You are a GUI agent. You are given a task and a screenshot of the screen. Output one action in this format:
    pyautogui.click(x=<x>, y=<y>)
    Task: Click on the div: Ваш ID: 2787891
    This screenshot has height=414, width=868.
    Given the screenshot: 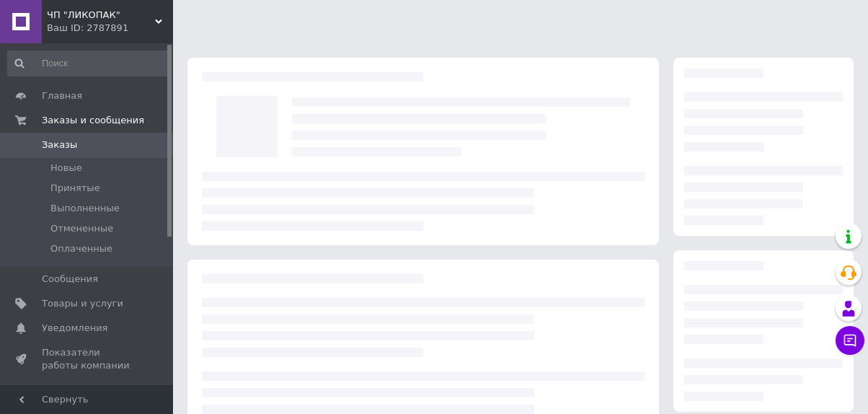 What is the action you would take?
    pyautogui.click(x=109, y=28)
    